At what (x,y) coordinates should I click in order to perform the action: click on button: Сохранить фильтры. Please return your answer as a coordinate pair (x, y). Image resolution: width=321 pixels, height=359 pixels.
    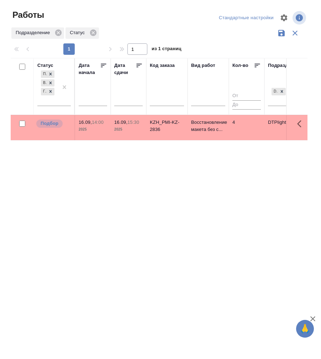
    Looking at the image, I should click on (282, 33).